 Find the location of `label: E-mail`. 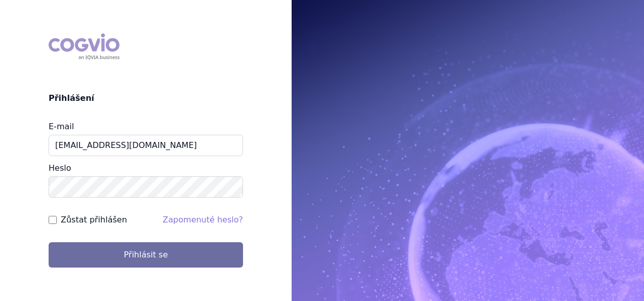

label: E-mail is located at coordinates (61, 126).